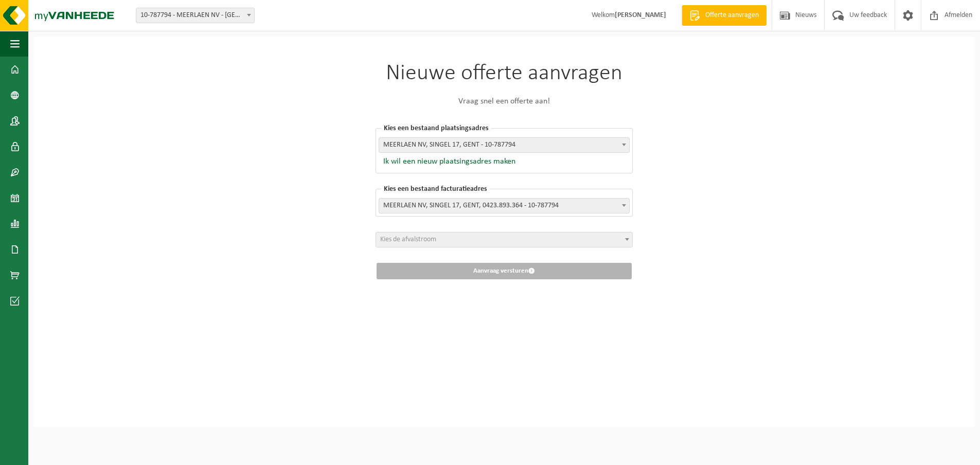 The width and height of the screenshot is (980, 465). I want to click on button: Ik wil een nieuw plaatsingsadres maken, so click(447, 161).